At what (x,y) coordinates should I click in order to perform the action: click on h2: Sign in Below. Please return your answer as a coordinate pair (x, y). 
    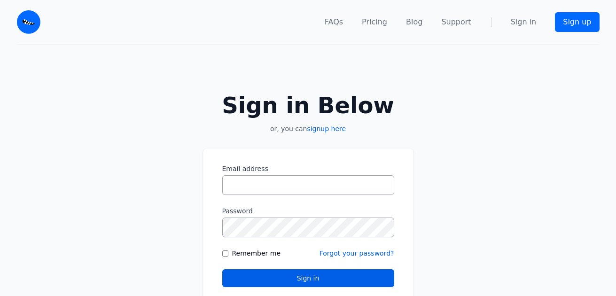
    Looking at the image, I should click on (308, 105).